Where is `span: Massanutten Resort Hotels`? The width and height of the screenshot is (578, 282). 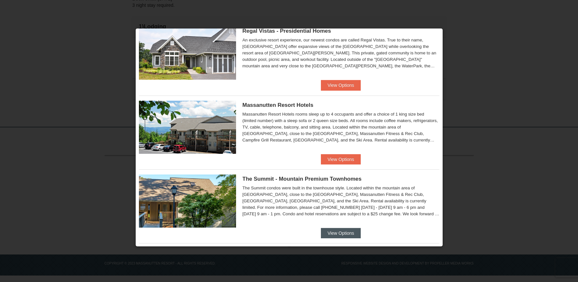 span: Massanutten Resort Hotels is located at coordinates (278, 105).